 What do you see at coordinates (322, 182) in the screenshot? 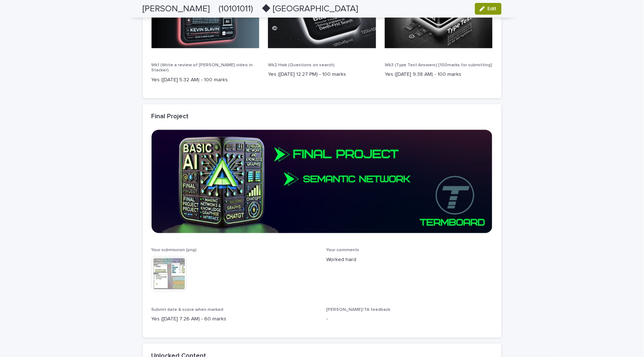
I see `img: BP9Hx2cOTwGsqSaTsqAoJxa9UH78xLVg5H9tMimfeyQ` at bounding box center [322, 182].